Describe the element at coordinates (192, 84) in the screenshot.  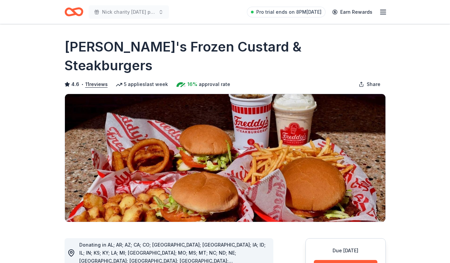
I see `span: 16%` at that location.